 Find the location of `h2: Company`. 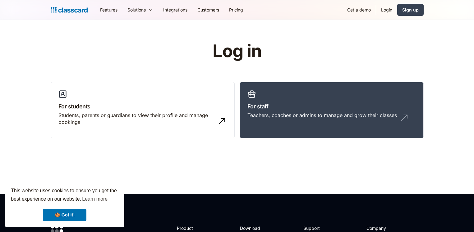

h2: Company is located at coordinates (387, 228).